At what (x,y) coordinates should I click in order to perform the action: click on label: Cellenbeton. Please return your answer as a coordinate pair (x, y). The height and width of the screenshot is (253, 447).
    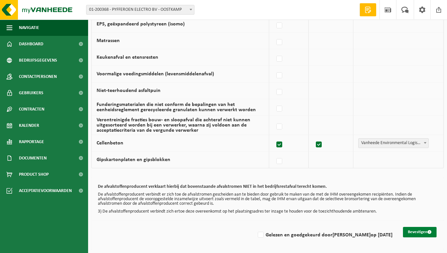
    Looking at the image, I should click on (110, 143).